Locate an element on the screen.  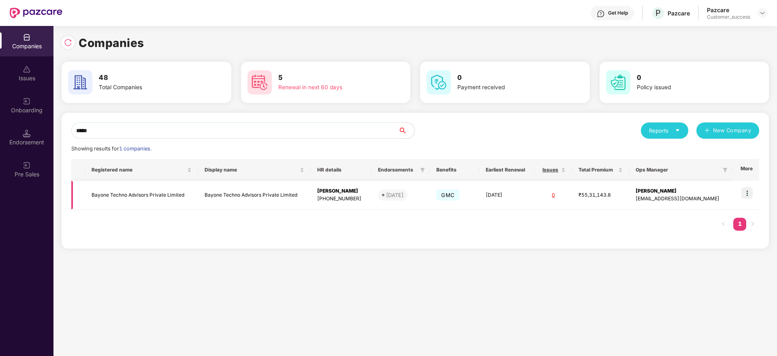
li: Previous Page is located at coordinates (724, 224).